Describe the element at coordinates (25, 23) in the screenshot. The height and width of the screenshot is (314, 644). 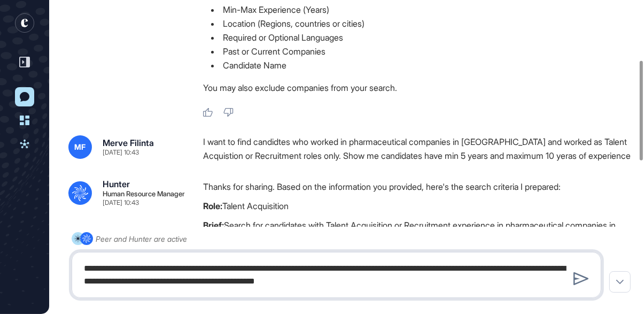
I see `div: entrapeer-logo` at that location.